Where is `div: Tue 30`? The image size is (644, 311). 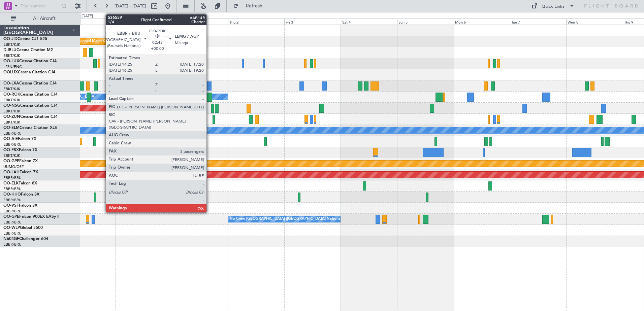
div: Tue 30 is located at coordinates (143, 22).